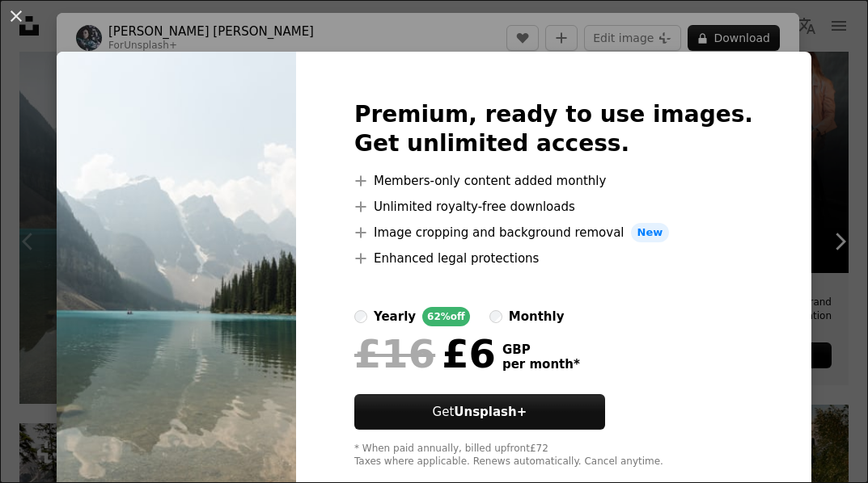 The height and width of the screenshot is (483, 868). Describe the element at coordinates (553, 455) in the screenshot. I see `div: * When paid annually, billed upfront £72 Taxes where applicable. Renews automatically. Cancel any...` at that location.